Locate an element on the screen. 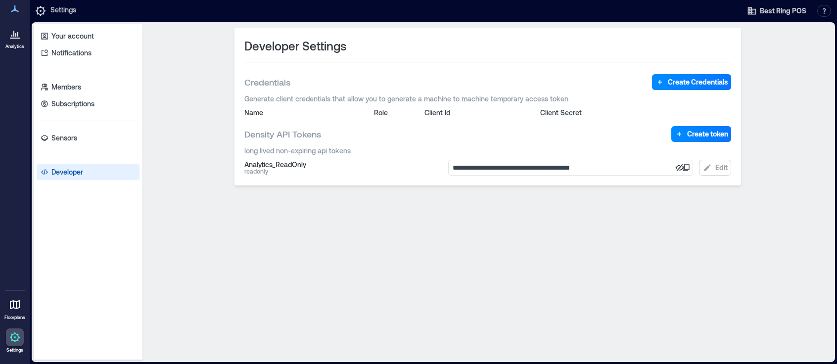 The image size is (837, 364). span: Create token is located at coordinates (707, 134).